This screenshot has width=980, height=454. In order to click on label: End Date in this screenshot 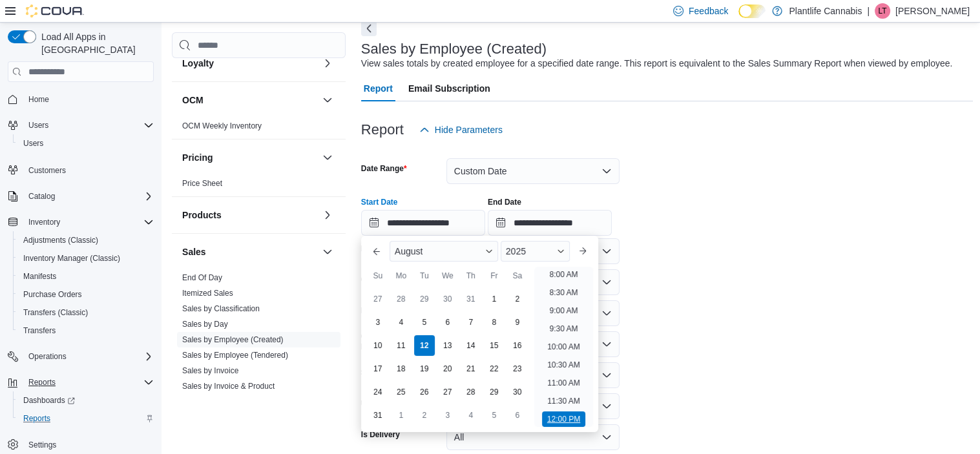, I will do `click(505, 202)`.